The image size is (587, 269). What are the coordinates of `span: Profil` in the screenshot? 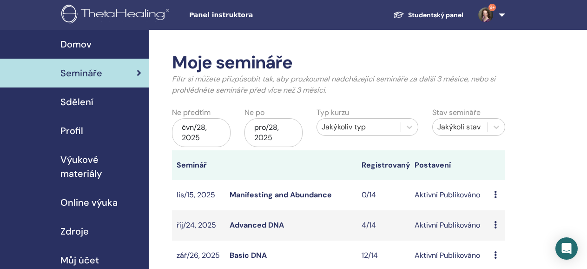 It's located at (72, 131).